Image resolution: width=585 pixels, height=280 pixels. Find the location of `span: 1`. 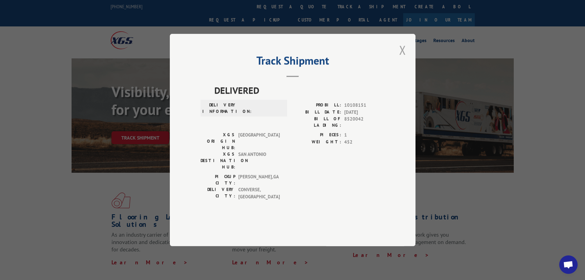

span: 1 is located at coordinates (365, 135).